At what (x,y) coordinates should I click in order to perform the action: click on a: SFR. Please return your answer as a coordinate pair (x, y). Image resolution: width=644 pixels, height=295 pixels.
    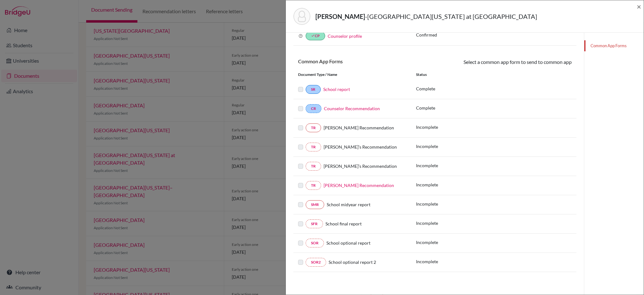
    Looking at the image, I should click on (314, 224).